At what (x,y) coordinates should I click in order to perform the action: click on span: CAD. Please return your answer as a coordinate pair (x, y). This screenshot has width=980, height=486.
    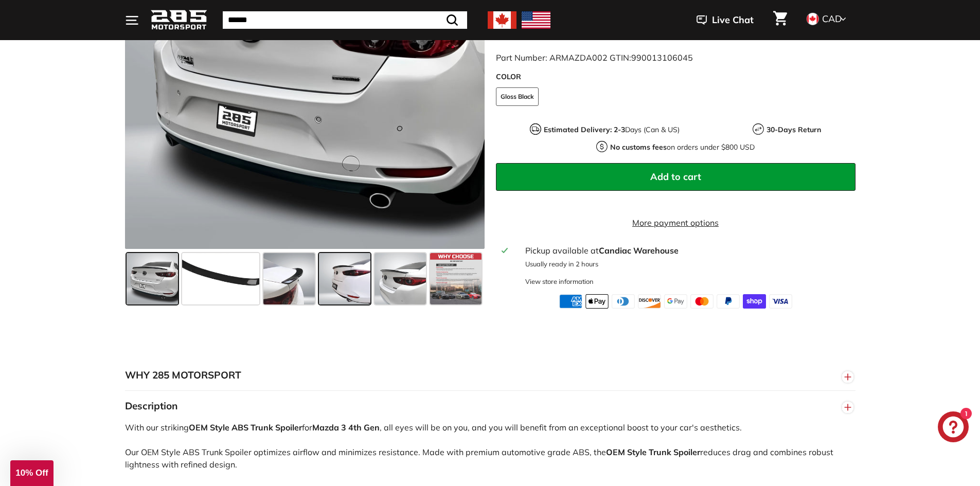
    Looking at the image, I should click on (832, 19).